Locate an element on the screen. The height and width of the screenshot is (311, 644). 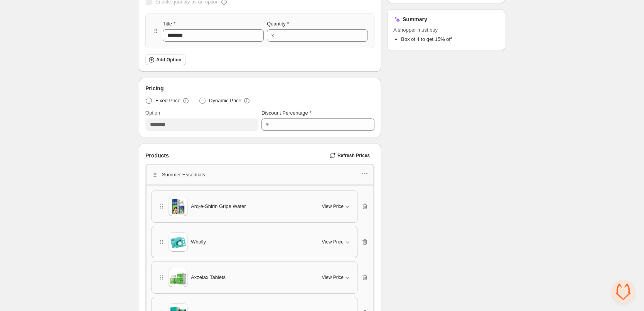
span: Products is located at coordinates (157, 156).